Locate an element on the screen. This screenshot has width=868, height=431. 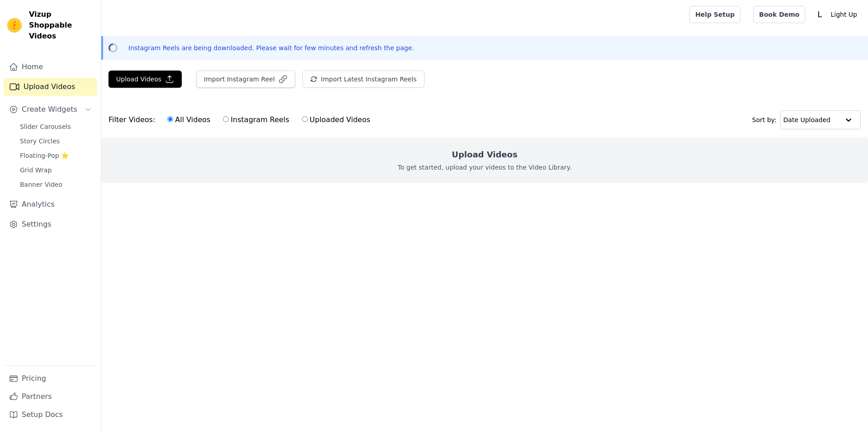
p: Light Up is located at coordinates (844, 15).